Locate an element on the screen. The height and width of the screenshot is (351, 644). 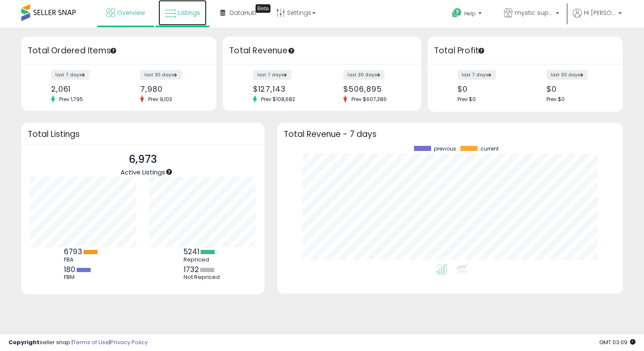
h3: Total Listings is located at coordinates (143, 134).